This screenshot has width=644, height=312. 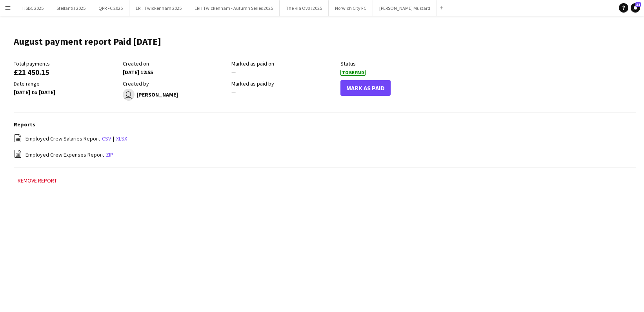 I want to click on a: zip, so click(x=109, y=155).